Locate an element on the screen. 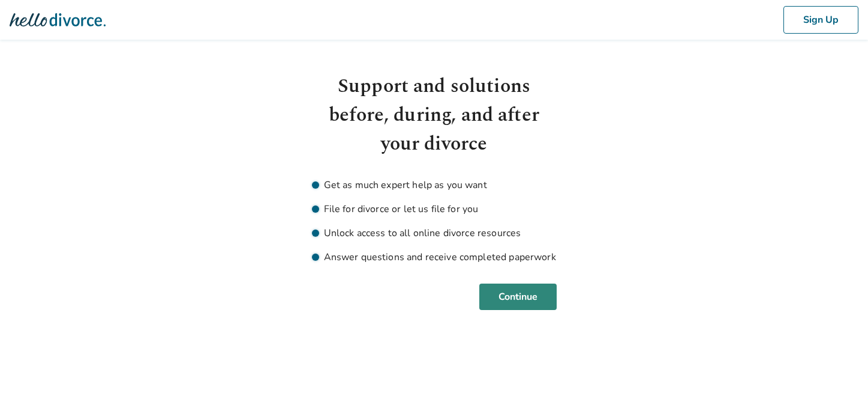  button: Sign Up is located at coordinates (821, 20).